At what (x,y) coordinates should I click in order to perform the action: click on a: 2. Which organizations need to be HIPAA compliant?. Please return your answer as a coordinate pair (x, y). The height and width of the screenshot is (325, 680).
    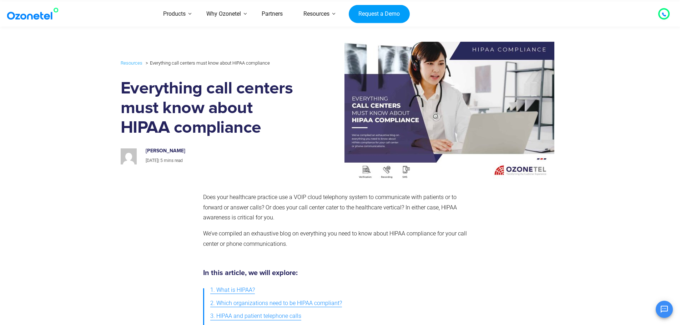
    Looking at the image, I should click on (276, 304).